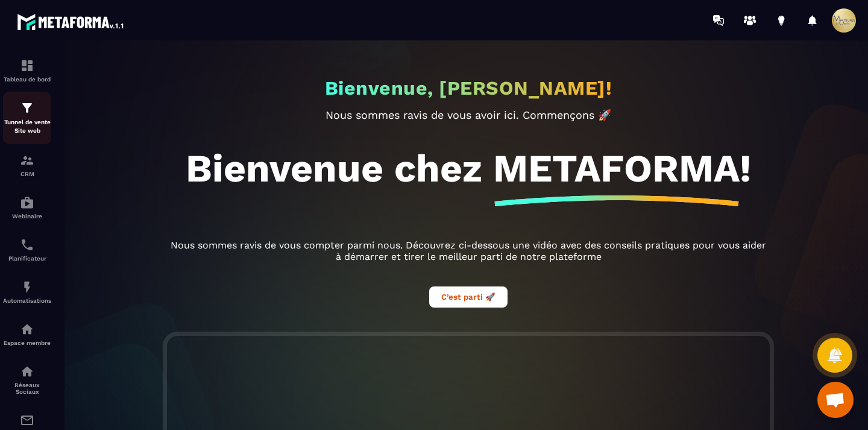 The image size is (868, 430). What do you see at coordinates (27, 379) in the screenshot?
I see `a: social-networksocial-networkRéseaux Sociaux` at bounding box center [27, 379].